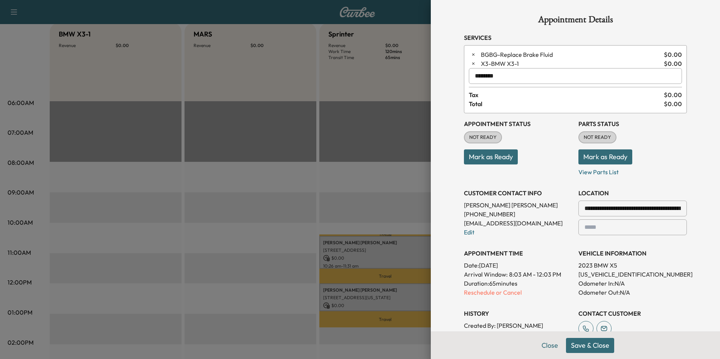 The width and height of the screenshot is (720, 359). Describe the element at coordinates (566, 95) in the screenshot. I see `span: Tax` at that location.